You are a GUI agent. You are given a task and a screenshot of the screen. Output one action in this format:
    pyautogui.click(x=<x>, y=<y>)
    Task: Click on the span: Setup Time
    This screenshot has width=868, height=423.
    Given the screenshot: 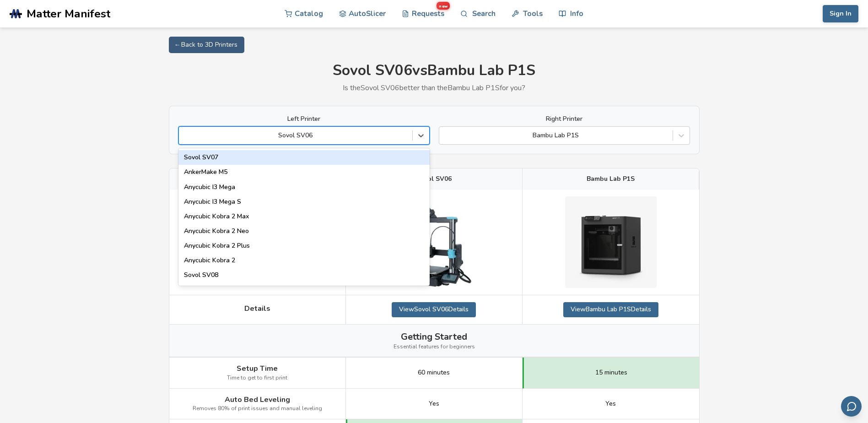 What is the action you would take?
    pyautogui.click(x=257, y=369)
    